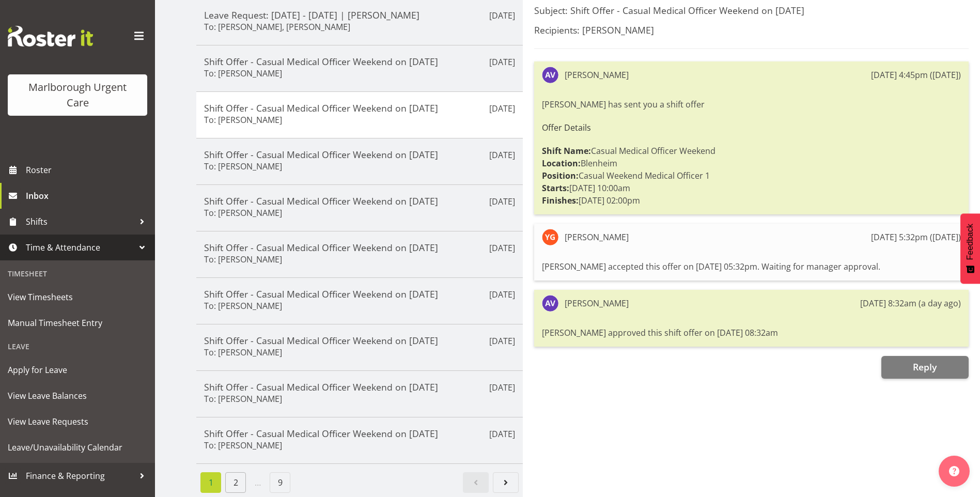 This screenshot has height=497, width=980. I want to click on a: Apply for Leave, so click(78, 370).